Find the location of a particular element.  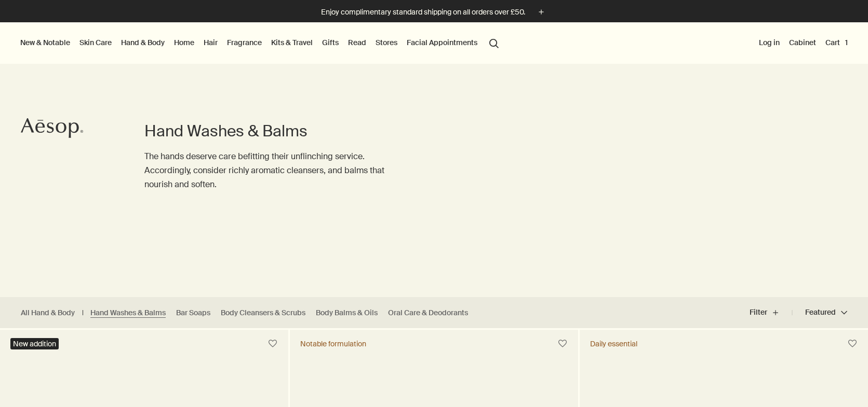

a: Skin Care is located at coordinates (96, 43).